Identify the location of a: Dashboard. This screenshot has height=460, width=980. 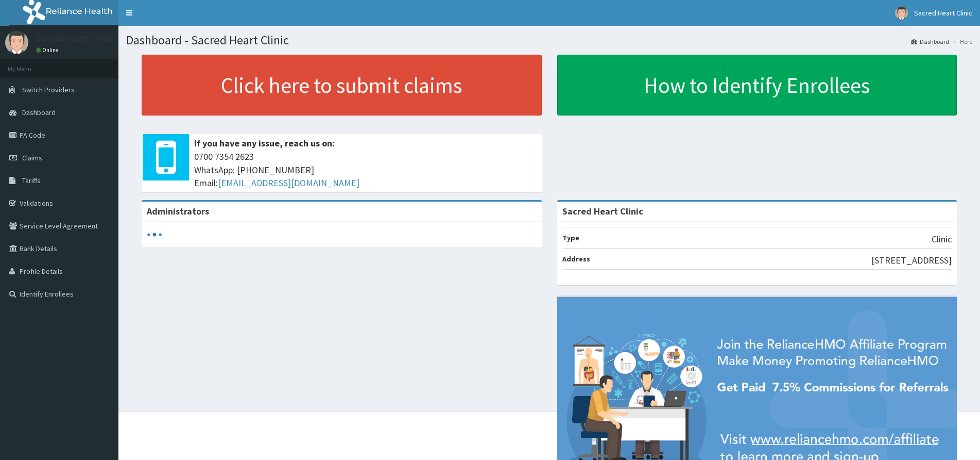
(930, 41).